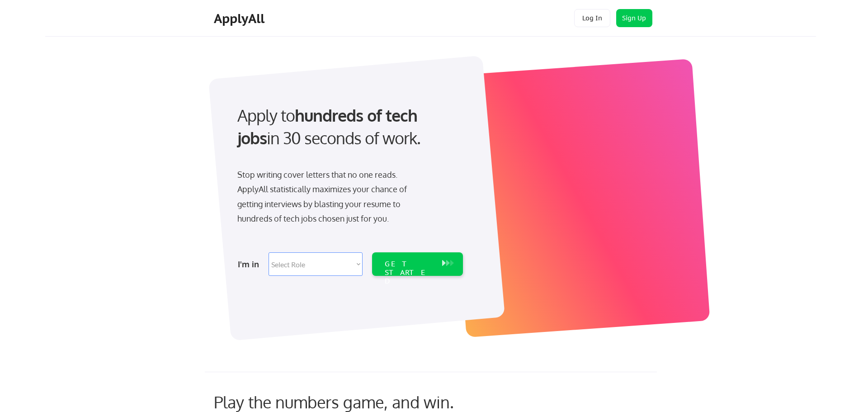 This screenshot has height=412, width=868. Describe the element at coordinates (354, 402) in the screenshot. I see `div: Play the numbers game, and win.` at that location.